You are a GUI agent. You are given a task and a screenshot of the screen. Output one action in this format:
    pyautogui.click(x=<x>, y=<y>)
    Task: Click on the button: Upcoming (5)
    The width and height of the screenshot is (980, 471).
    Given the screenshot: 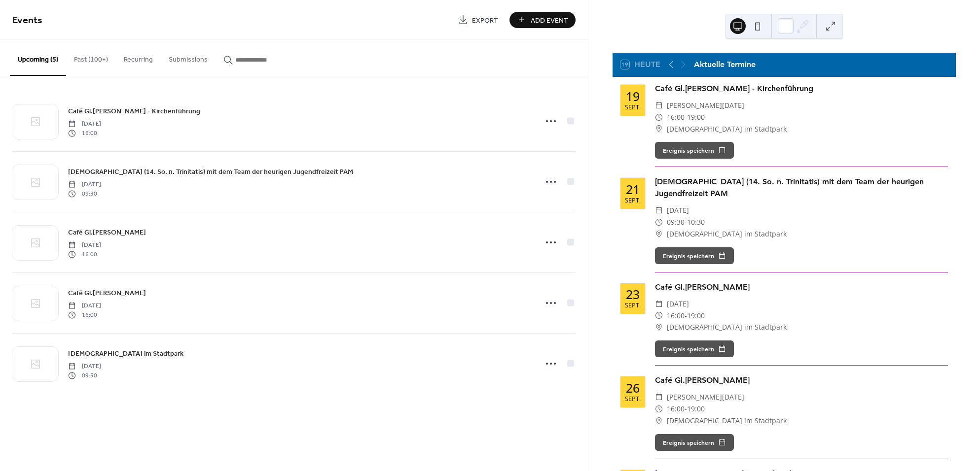 What is the action you would take?
    pyautogui.click(x=38, y=57)
    